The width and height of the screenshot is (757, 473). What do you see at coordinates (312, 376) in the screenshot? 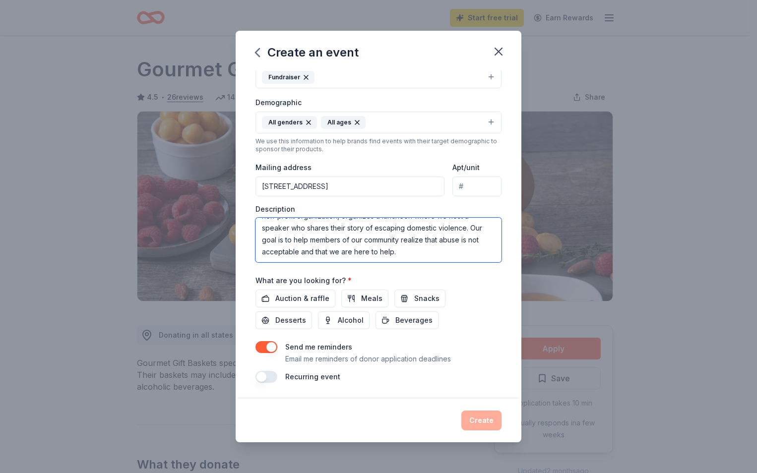
I see `label: Recurring event` at bounding box center [312, 376].